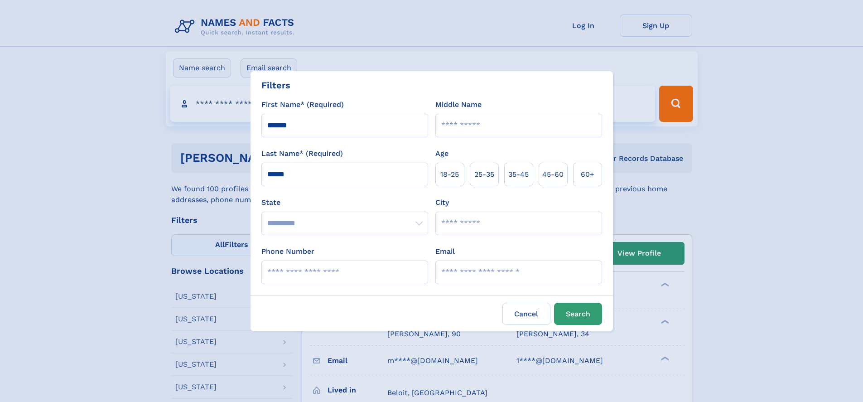 This screenshot has height=402, width=863. I want to click on button: Search, so click(578, 313).